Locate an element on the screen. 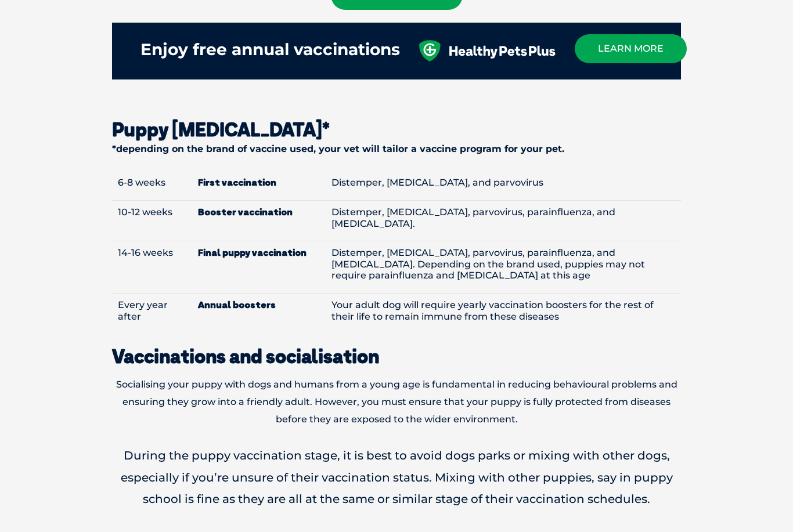  p: Socialising your puppy with dogs and humans from a young age is fundamental in reducing behaviour... is located at coordinates (396, 402).